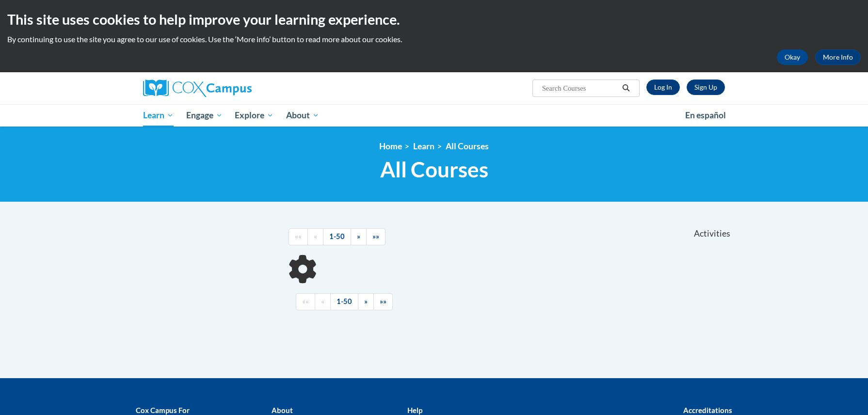  I want to click on b: About, so click(282, 411).